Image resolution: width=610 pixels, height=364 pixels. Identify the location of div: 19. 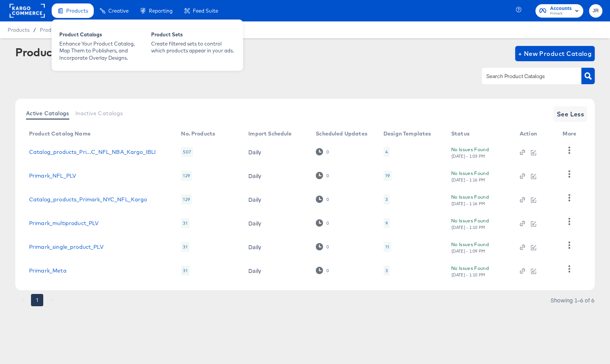
(387, 175).